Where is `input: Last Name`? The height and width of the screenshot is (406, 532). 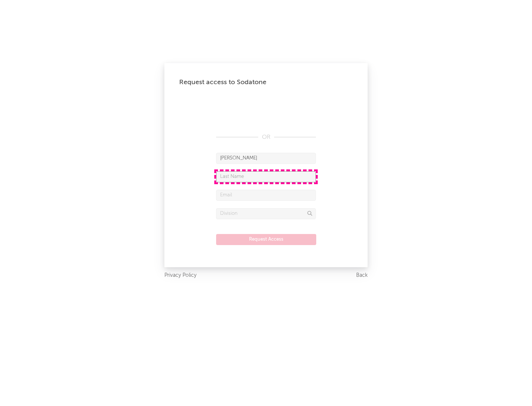
input: Last Name is located at coordinates (266, 177).